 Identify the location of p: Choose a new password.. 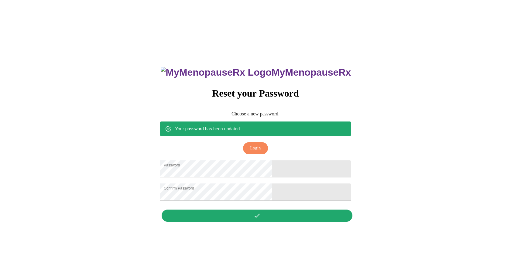
(255, 114).